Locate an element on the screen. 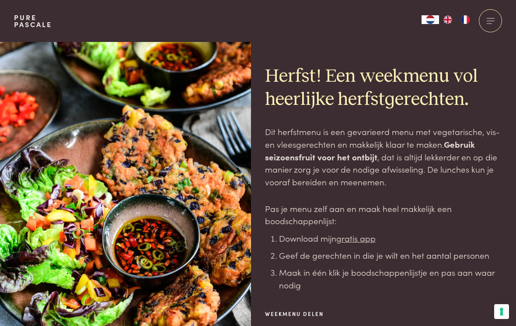 This screenshot has width=516, height=326. a: EN is located at coordinates (448, 20).